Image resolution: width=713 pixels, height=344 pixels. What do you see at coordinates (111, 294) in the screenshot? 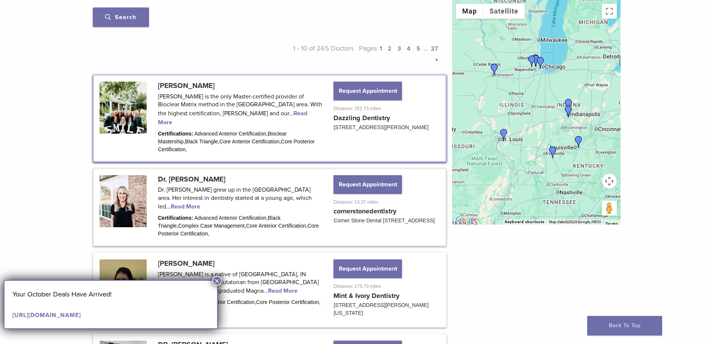
I see `p: Your October Deals Have Arrived!` at bounding box center [111, 294].